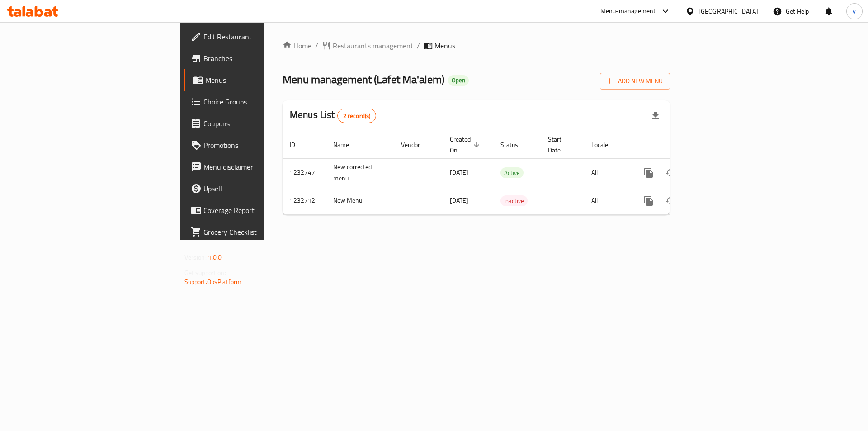  I want to click on span: Start Date, so click(561, 145).